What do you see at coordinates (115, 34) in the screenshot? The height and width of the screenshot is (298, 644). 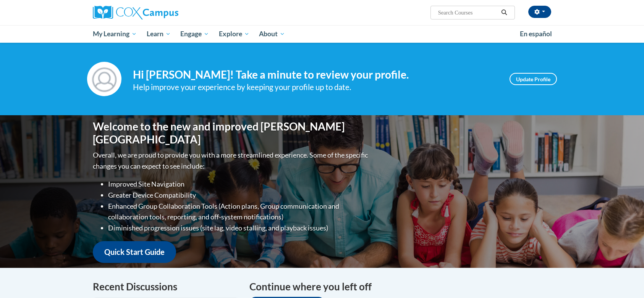 I see `span: My Learning` at bounding box center [115, 34].